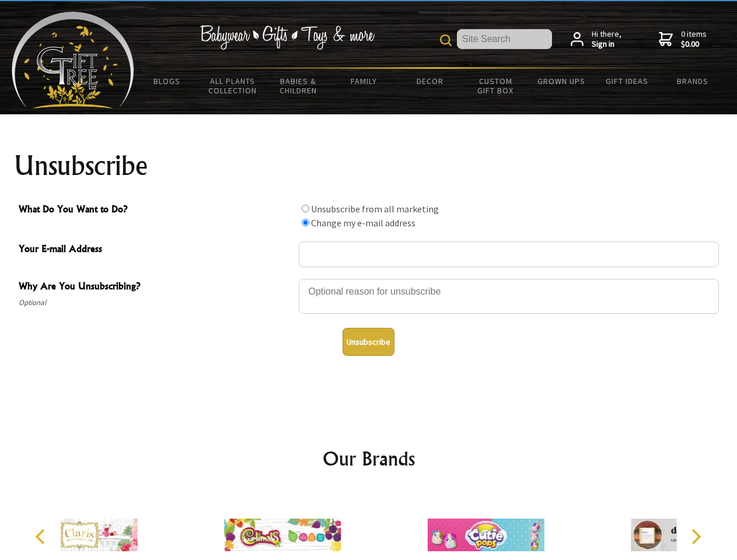 This screenshot has width=737, height=560. I want to click on a: Decor, so click(429, 81).